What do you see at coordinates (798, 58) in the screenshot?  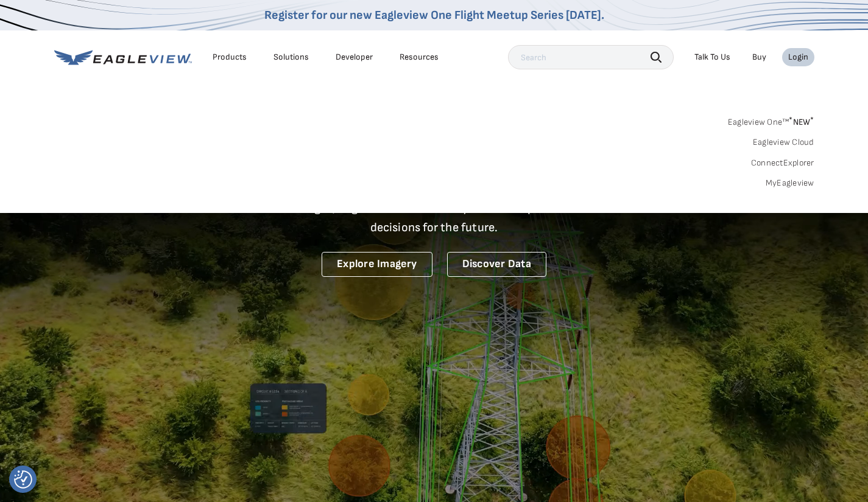 I see `div: Login` at bounding box center [798, 58].